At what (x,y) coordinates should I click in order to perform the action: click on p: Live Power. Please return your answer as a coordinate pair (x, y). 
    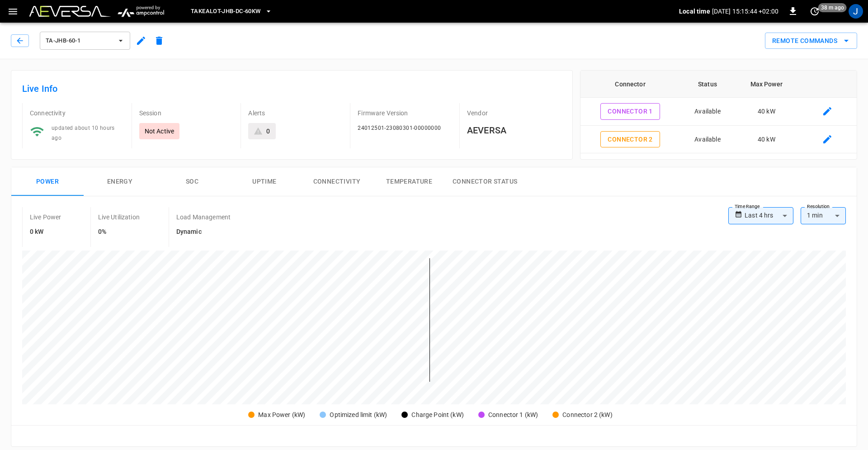
    Looking at the image, I should click on (45, 217).